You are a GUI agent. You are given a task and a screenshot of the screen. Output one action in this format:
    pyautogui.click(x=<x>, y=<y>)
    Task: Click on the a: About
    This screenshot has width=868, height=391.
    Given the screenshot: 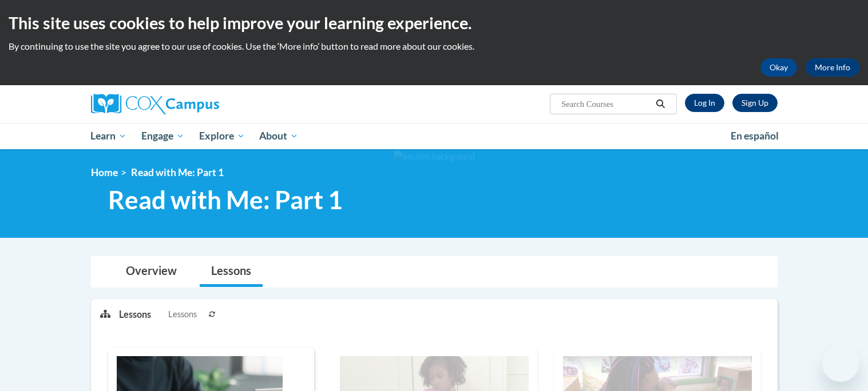 What is the action you would take?
    pyautogui.click(x=278, y=136)
    